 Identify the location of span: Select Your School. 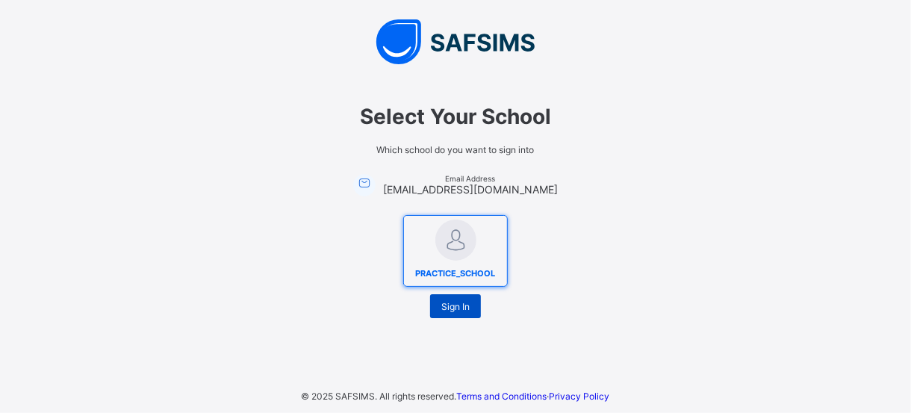
(455, 116).